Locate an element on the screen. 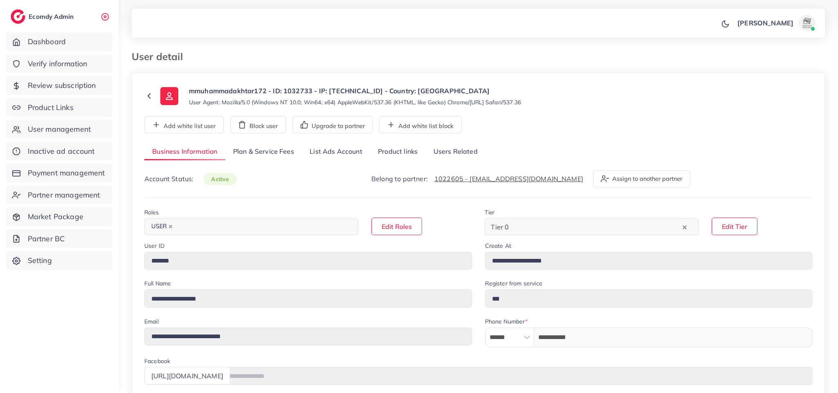 The image size is (838, 393). a: User management is located at coordinates (59, 129).